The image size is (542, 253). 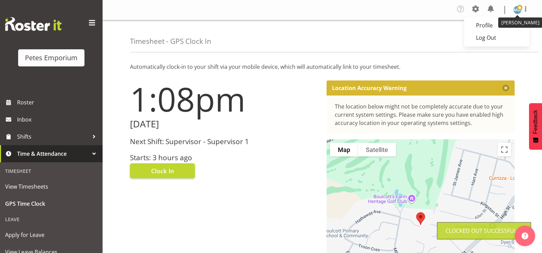 I want to click on span: Inbox, so click(x=58, y=119).